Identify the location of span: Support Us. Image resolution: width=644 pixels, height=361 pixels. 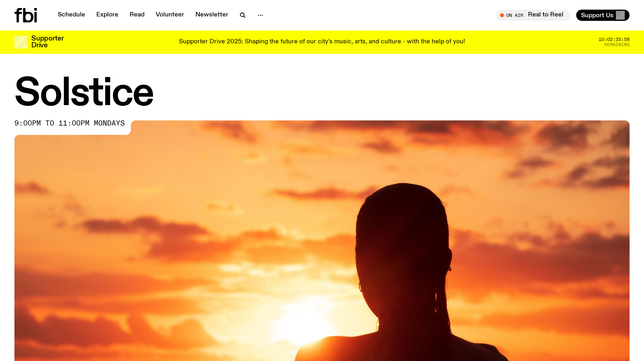
(597, 15).